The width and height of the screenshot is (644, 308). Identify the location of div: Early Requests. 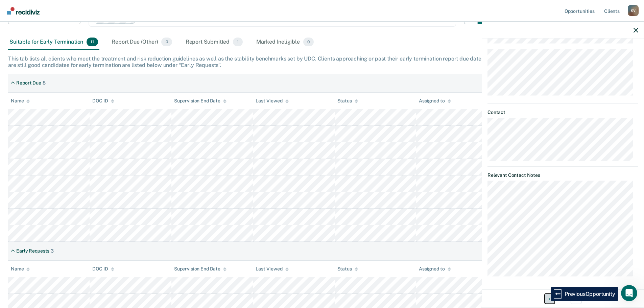
(33, 251).